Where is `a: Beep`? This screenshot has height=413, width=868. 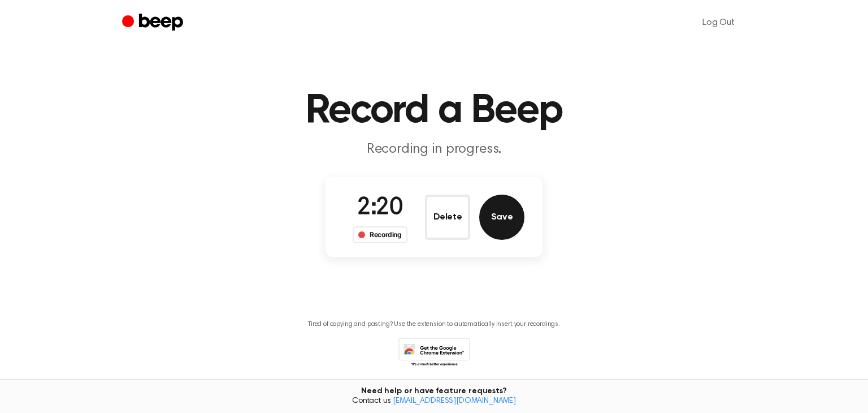
a: Beep is located at coordinates (154, 23).